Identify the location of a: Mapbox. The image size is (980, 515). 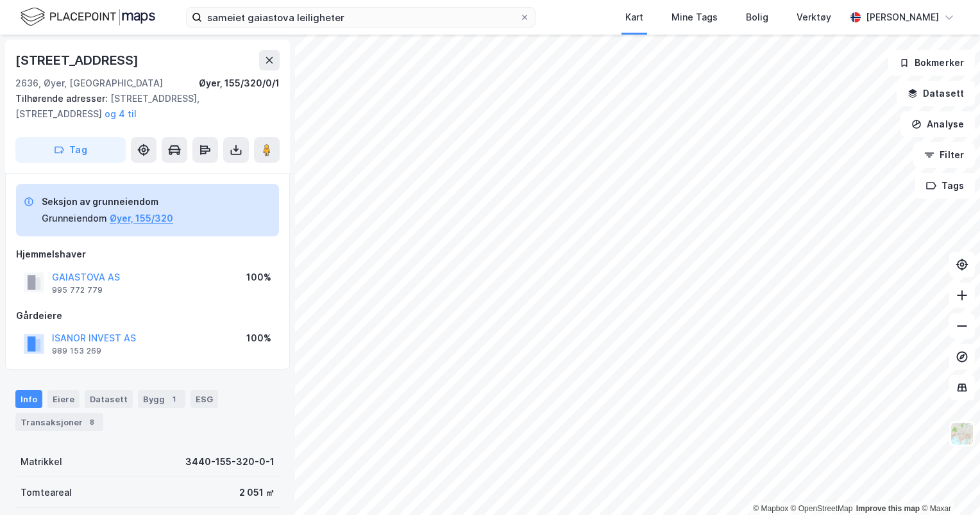
(770, 509).